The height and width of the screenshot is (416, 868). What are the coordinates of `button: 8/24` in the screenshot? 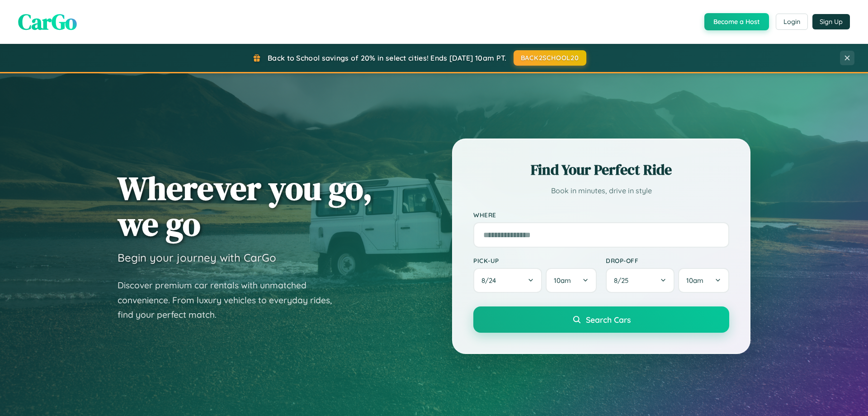 It's located at (508, 280).